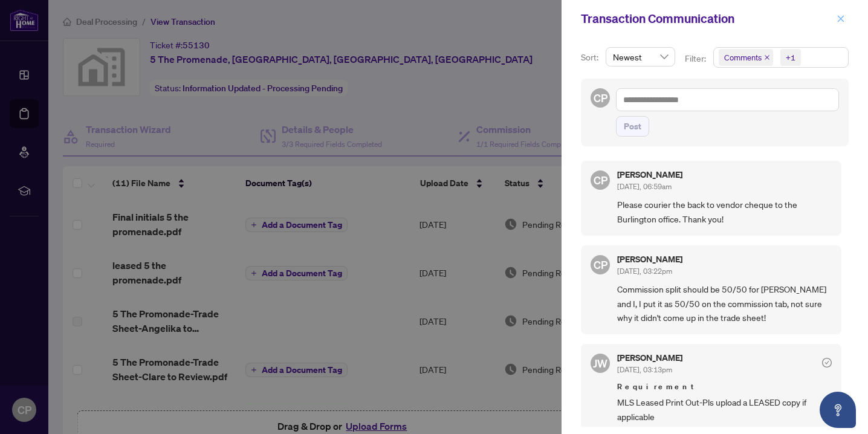  What do you see at coordinates (600, 363) in the screenshot?
I see `span: JW` at bounding box center [600, 363].